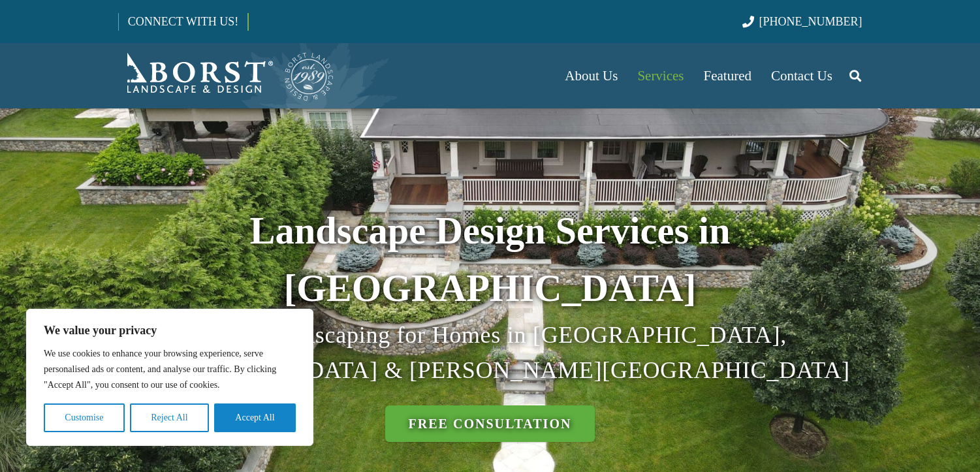 This screenshot has height=472, width=980. I want to click on span: Services, so click(660, 76).